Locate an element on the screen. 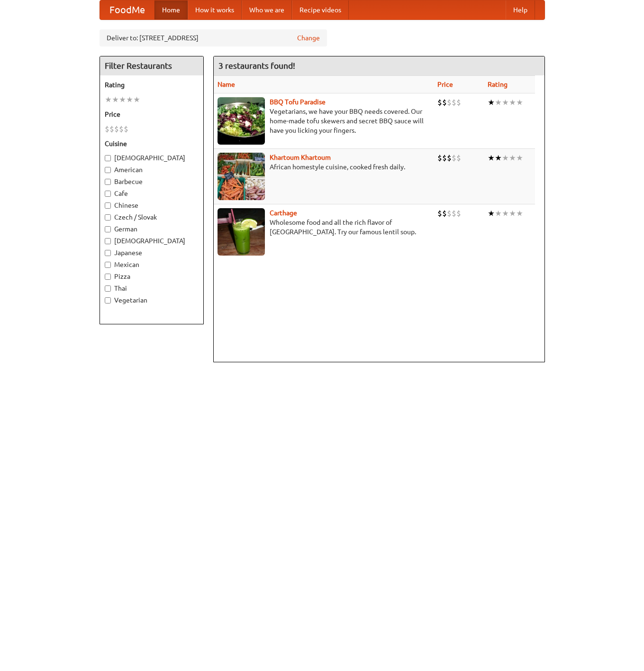 This screenshot has width=644, height=671. a: Recipe videos is located at coordinates (320, 10).